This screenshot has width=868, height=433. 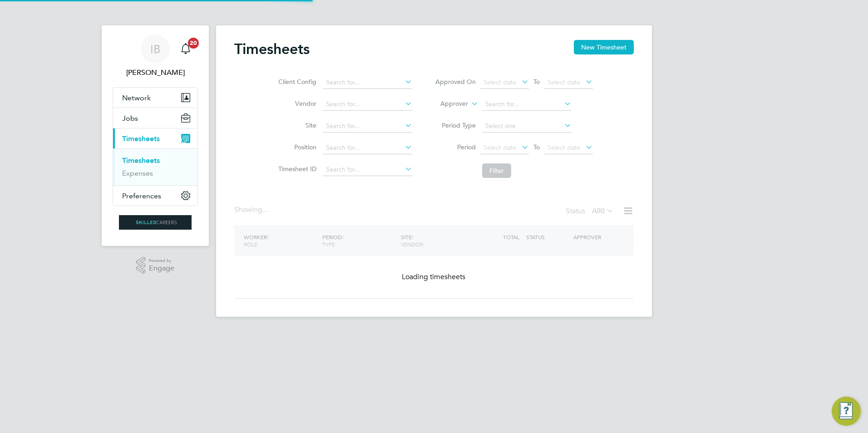 I want to click on span: Isabelle Blackhall, so click(x=155, y=72).